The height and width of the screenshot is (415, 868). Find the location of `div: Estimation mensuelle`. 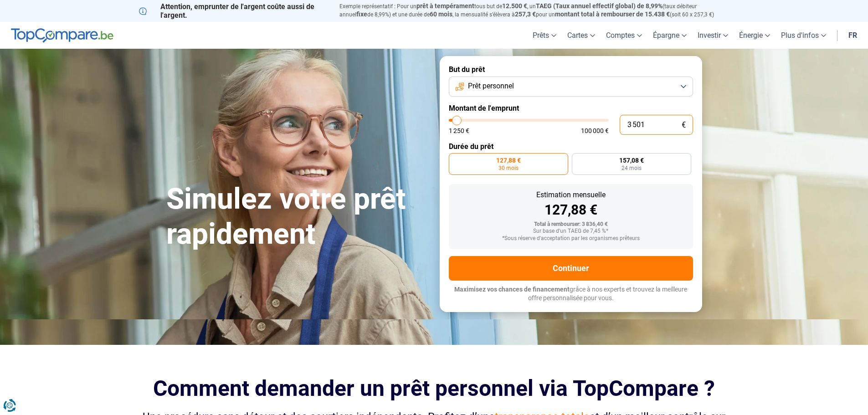

div: Estimation mensuelle is located at coordinates (571, 195).